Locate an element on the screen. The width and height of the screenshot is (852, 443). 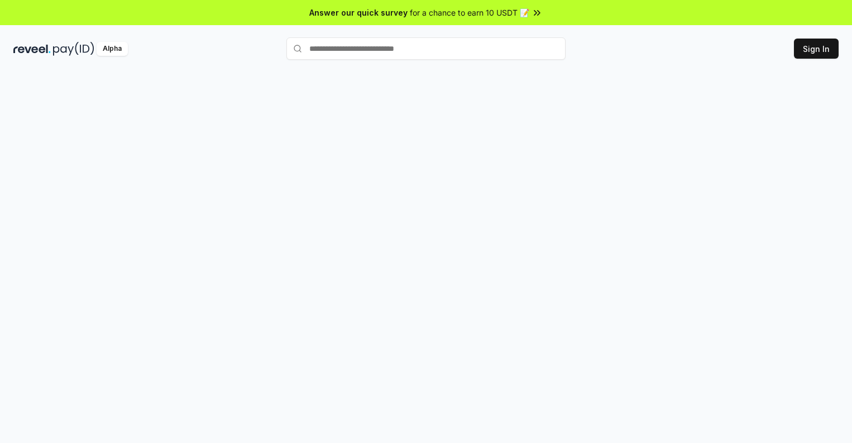
img: reveel_dark is located at coordinates (32, 49).